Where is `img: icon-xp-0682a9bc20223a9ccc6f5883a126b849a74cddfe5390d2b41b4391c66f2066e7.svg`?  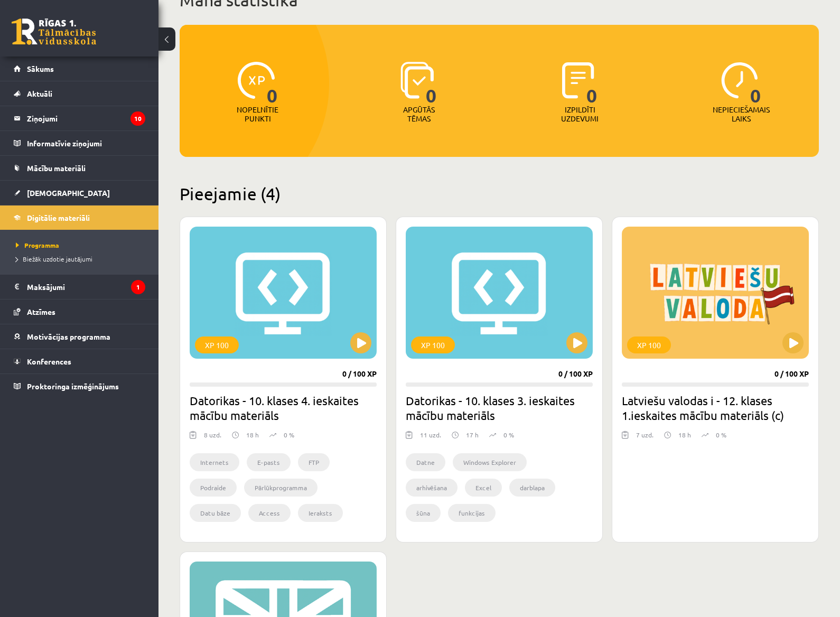
img: icon-xp-0682a9bc20223a9ccc6f5883a126b849a74cddfe5390d2b41b4391c66f2066e7.svg is located at coordinates (256, 80).